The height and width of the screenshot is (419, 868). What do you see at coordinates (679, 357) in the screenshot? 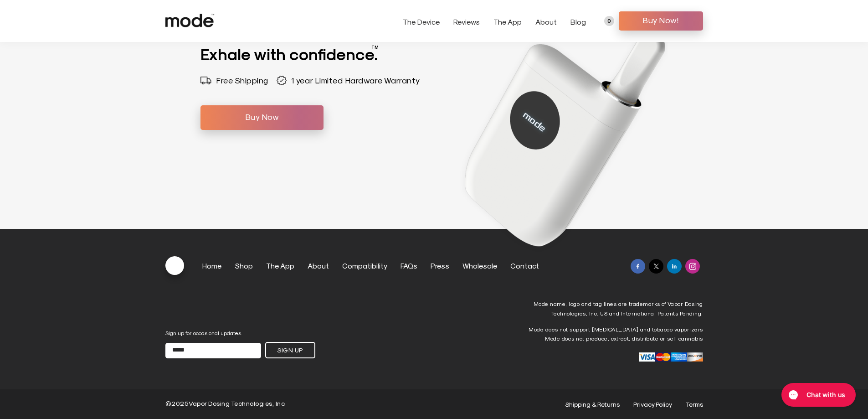
I see `img: american-exp.png` at bounding box center [679, 357].